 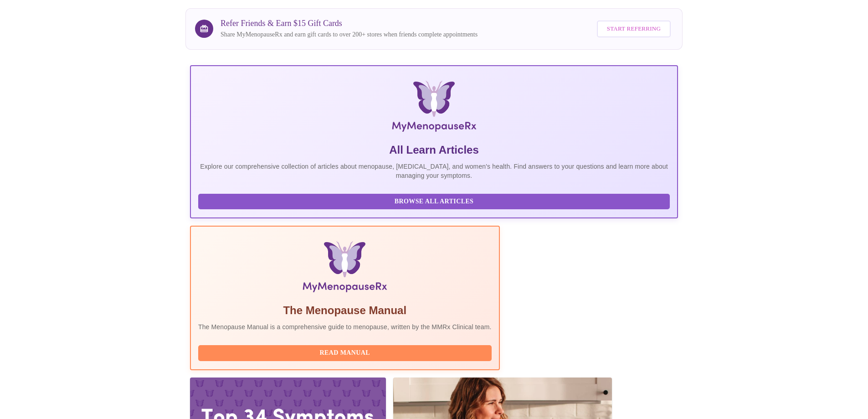 I want to click on button: Start Referring, so click(x=633, y=29).